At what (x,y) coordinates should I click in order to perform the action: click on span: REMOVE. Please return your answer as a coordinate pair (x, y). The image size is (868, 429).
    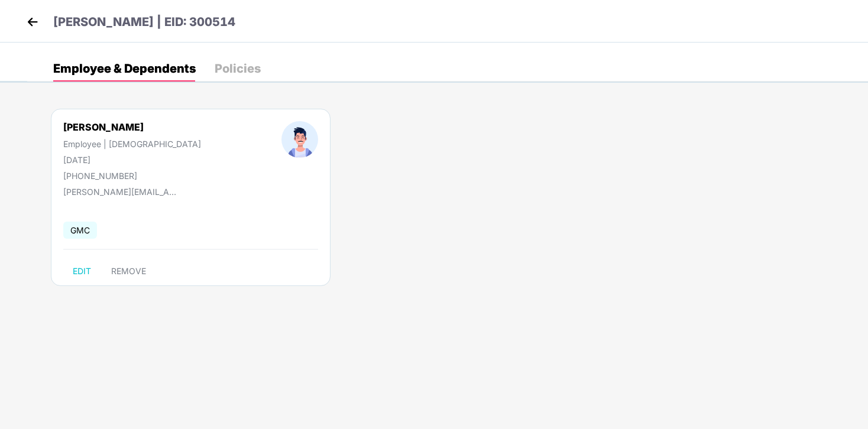
    Looking at the image, I should click on (128, 271).